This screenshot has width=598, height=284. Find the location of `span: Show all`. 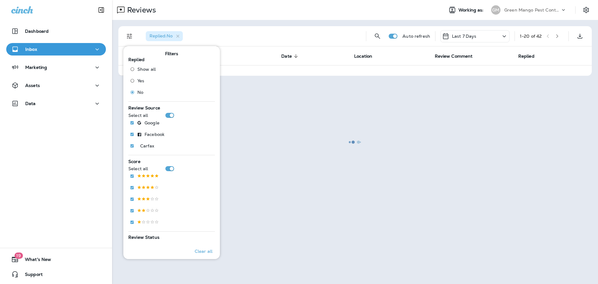

span: Show all is located at coordinates (146, 69).